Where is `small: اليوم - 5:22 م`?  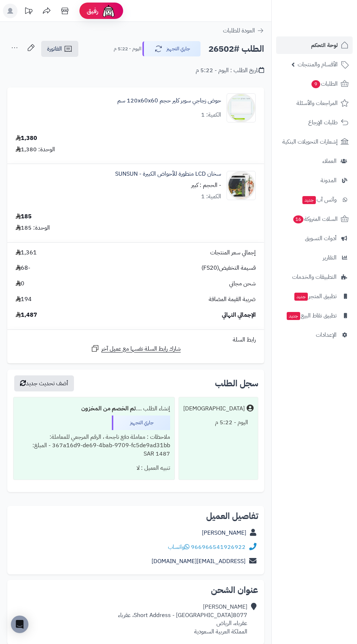
small: اليوم - 5:22 م is located at coordinates (128, 49).